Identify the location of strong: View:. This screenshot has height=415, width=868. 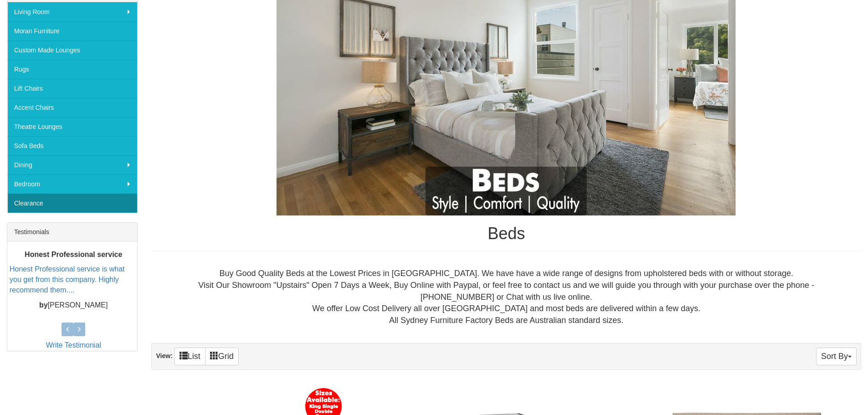
(164, 357).